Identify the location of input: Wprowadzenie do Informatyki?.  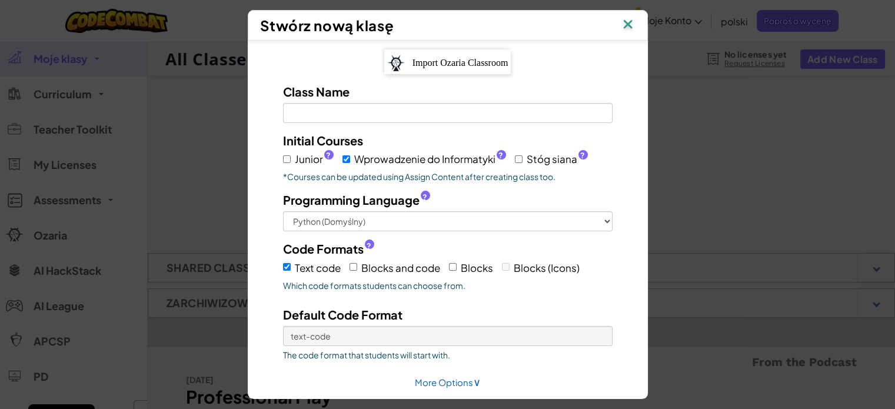
(346, 159).